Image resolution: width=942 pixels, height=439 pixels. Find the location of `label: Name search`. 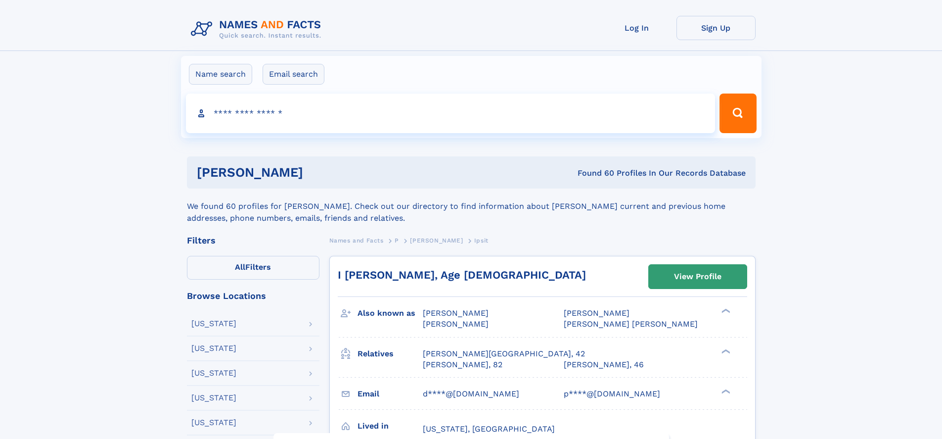

label: Name search is located at coordinates (220, 74).